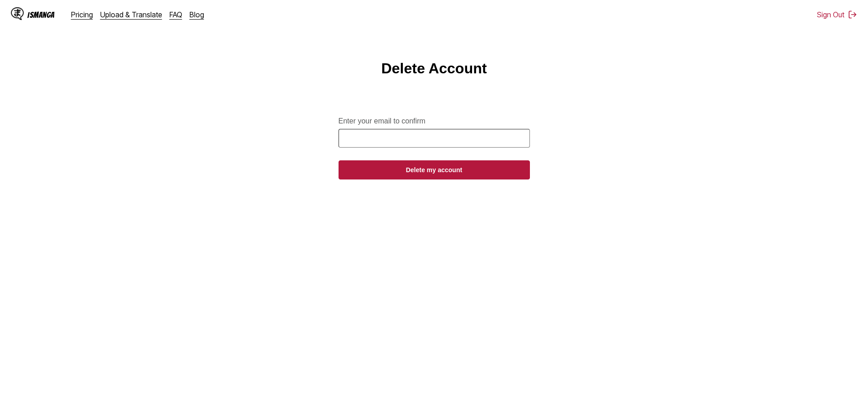 This screenshot has height=415, width=868. What do you see at coordinates (82, 15) in the screenshot?
I see `a: Pricing` at bounding box center [82, 15].